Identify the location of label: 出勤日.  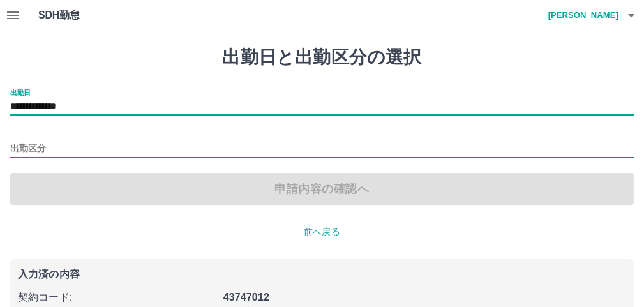
(20, 92).